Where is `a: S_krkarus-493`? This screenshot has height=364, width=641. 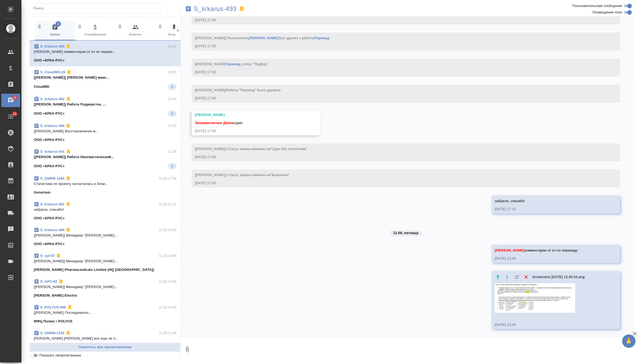
a: S_krkarus-493 is located at coordinates (52, 46).